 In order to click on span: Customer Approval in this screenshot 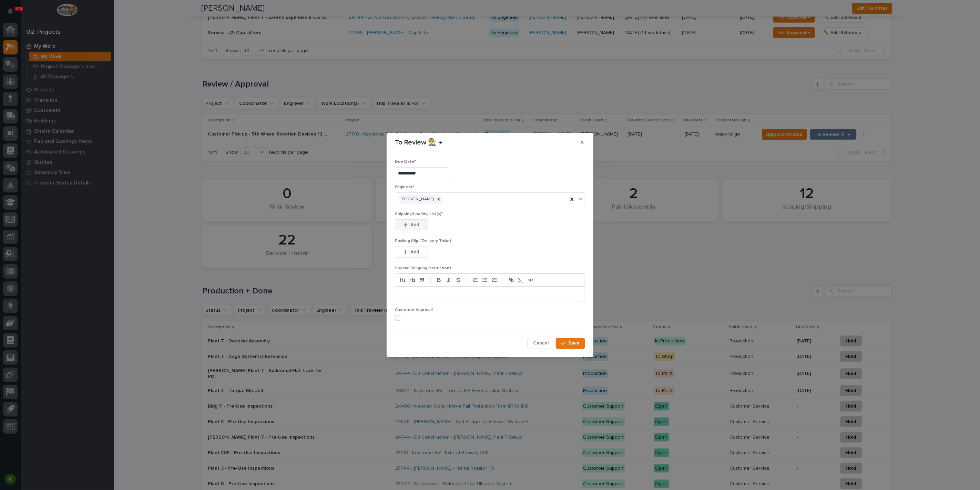, I will do `click(414, 310)`.